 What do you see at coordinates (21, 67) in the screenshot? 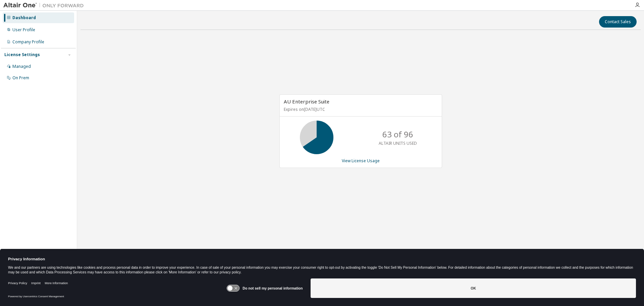
I see `div: Managed` at bounding box center [21, 67].